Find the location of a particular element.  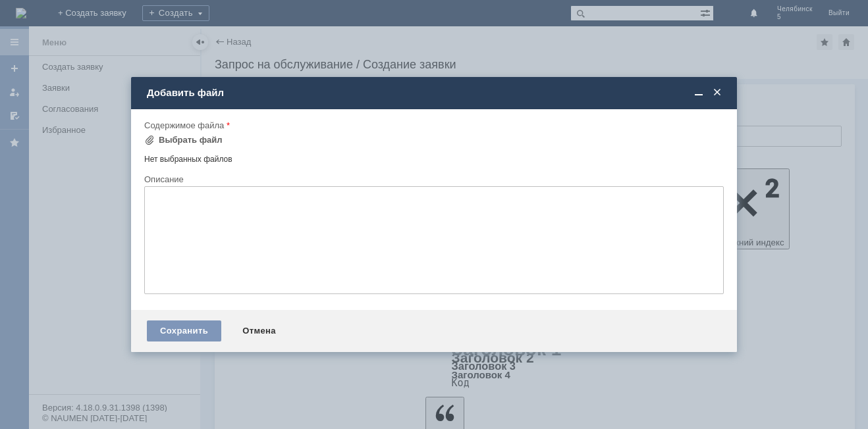

span: Закрыть is located at coordinates (718, 93).